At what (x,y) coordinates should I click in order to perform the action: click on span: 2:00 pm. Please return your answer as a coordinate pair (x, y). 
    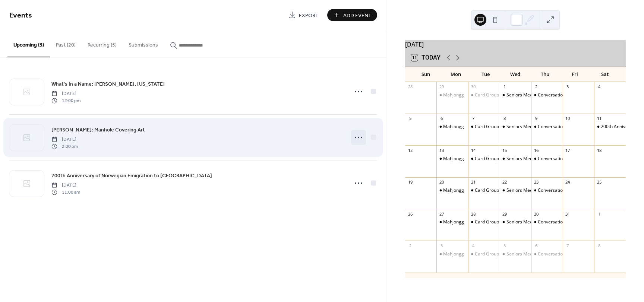
    Looking at the image, I should click on (64, 146).